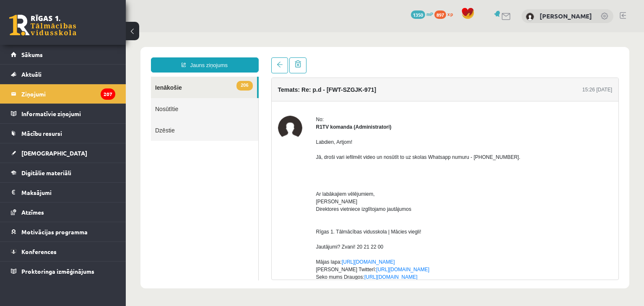  Describe the element at coordinates (63, 232) in the screenshot. I see `a: Motivācijas programma` at that location.